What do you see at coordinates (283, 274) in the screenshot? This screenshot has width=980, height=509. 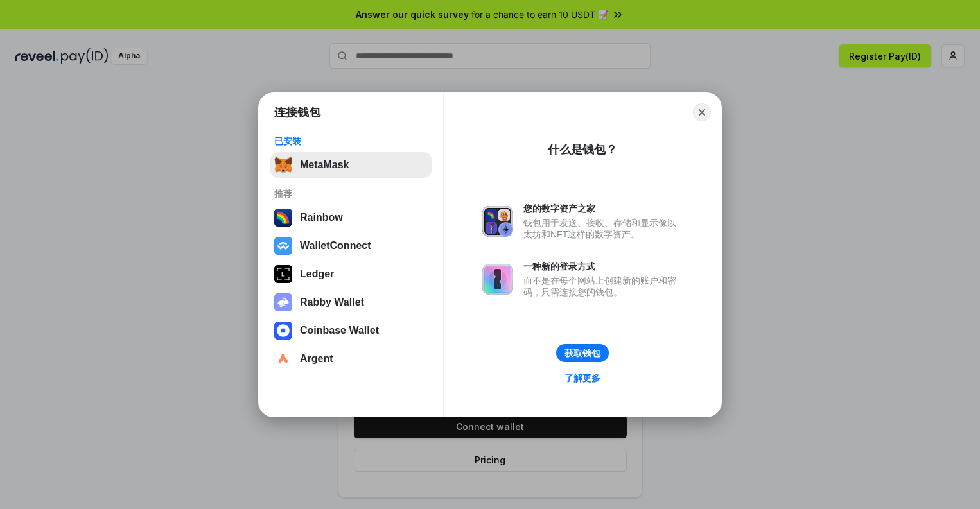 I see `img: svg+xml,%3Csvg%20xmlns%3D%22http%3A%2F%2Fwww.w3.org%2F2000%2Fsvg%22%20width%3D%2228%22%20height%3...` at bounding box center [283, 274].